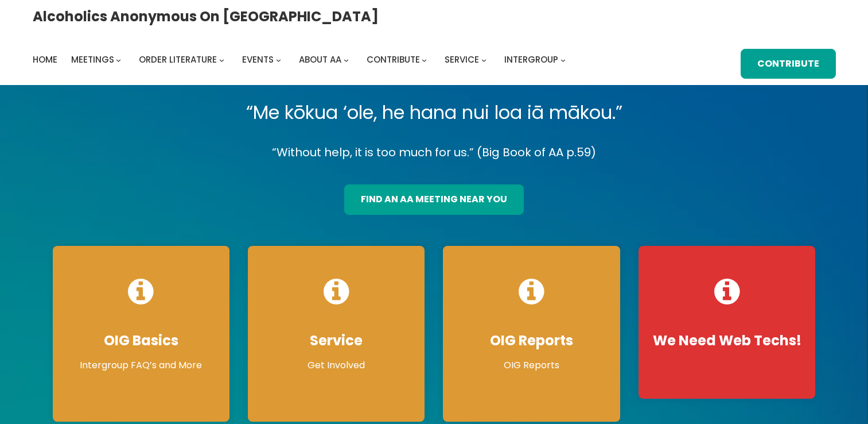  What do you see at coordinates (483, 60) in the screenshot?
I see `button: Service submenu` at bounding box center [483, 60].